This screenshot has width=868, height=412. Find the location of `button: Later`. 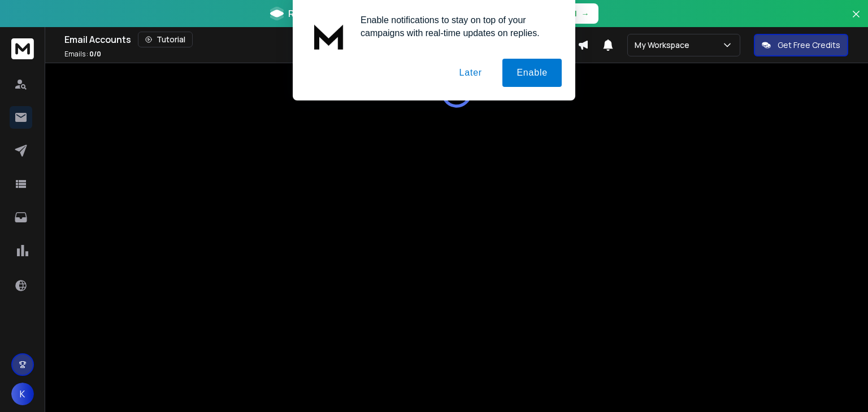

button: Later is located at coordinates (470, 73).